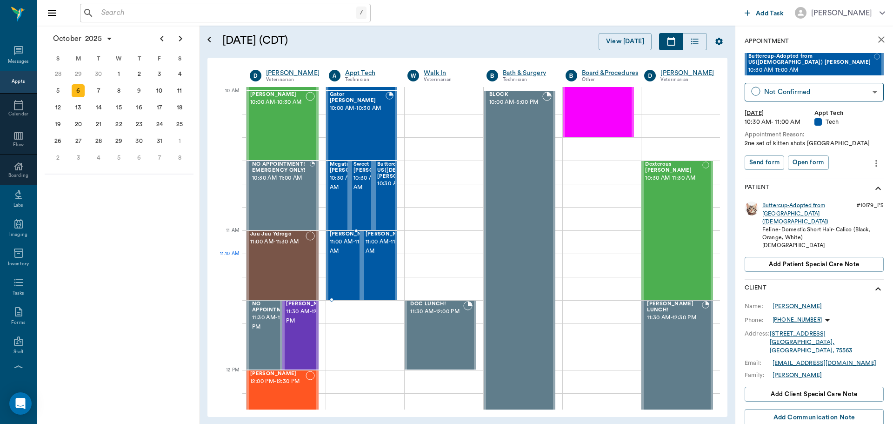 Image resolution: width=893 pixels, height=424 pixels. I want to click on a: Board &Procedures, so click(611, 73).